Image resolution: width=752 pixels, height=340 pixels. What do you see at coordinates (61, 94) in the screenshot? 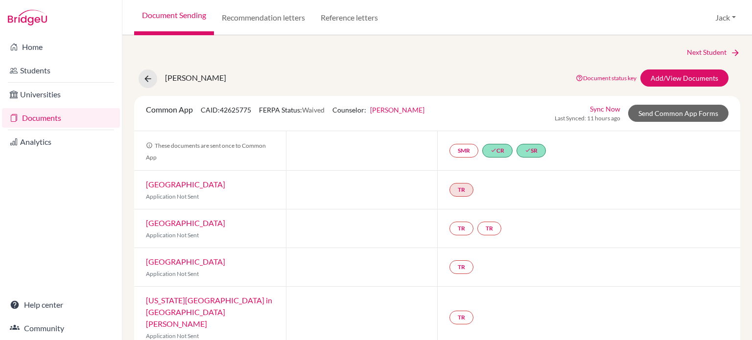
I see `a: Universities` at bounding box center [61, 94].